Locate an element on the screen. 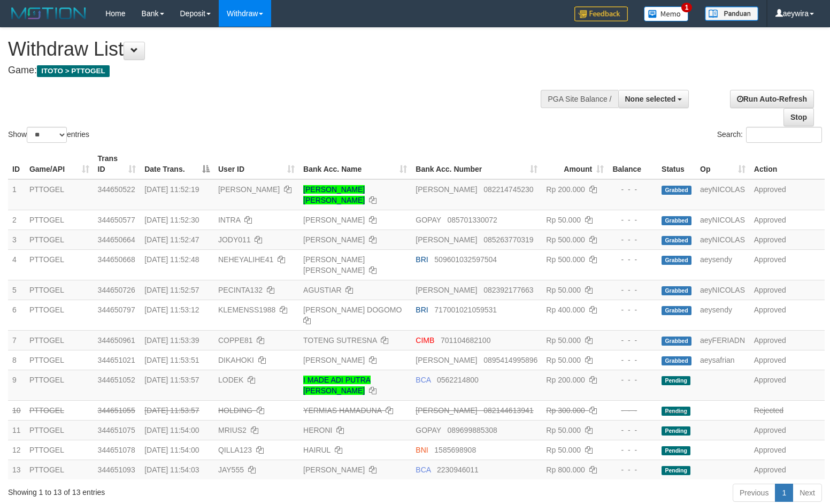  span: 344650726 is located at coordinates (117, 290).